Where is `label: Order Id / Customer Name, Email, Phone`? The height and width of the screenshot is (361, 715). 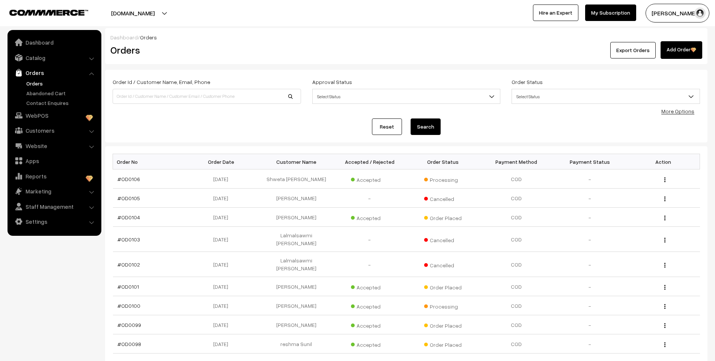
label: Order Id / Customer Name, Email, Phone is located at coordinates (161, 82).